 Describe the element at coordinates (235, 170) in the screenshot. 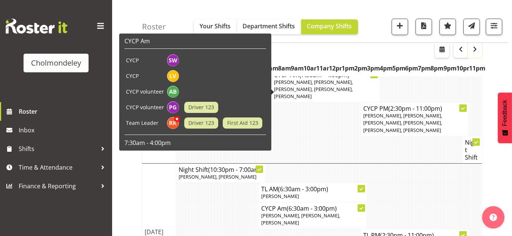

I see `span: (10:30pm - 7:00am)` at that location.